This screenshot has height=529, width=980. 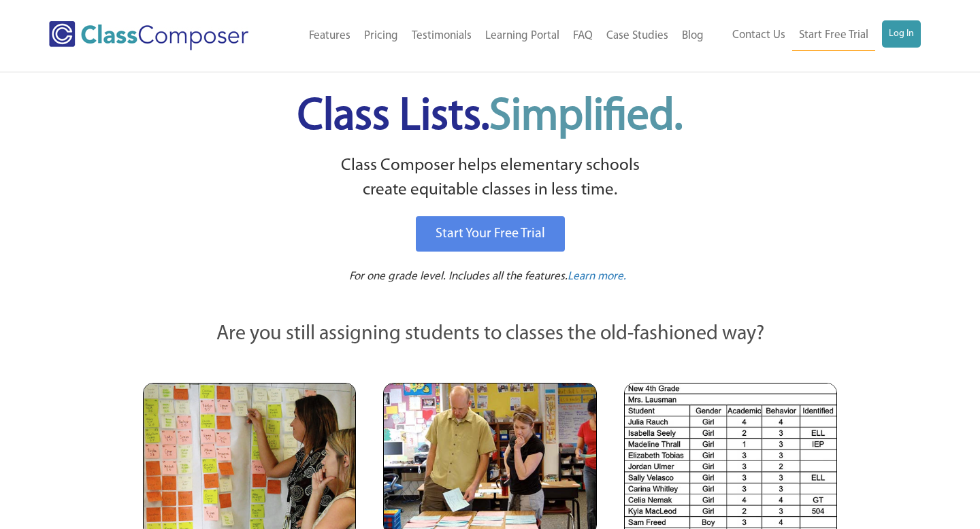 I want to click on p: Are you still assigning students to classes the old-fashioned way?, so click(x=490, y=334).